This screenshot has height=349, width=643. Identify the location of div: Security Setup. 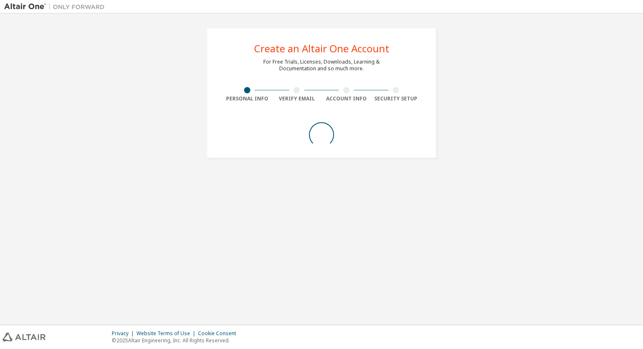
(396, 99).